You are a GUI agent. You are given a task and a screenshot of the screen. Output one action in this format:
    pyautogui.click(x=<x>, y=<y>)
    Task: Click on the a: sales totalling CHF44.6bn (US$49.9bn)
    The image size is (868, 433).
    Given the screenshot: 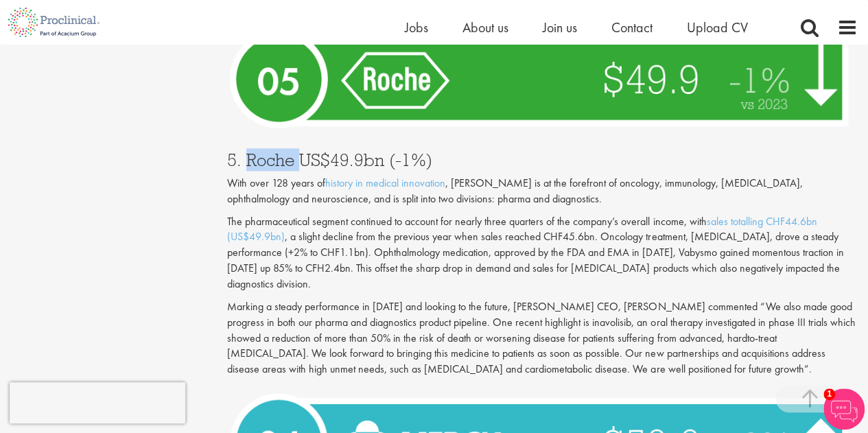 What is the action you would take?
    pyautogui.click(x=521, y=230)
    